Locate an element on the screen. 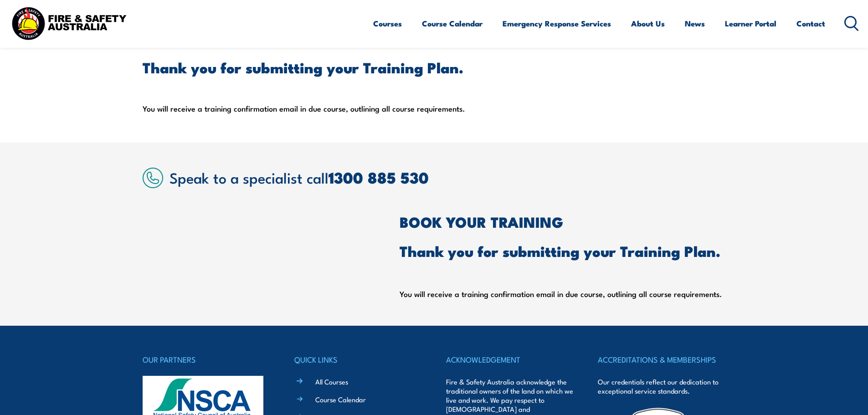 This screenshot has width=868, height=415. a: Contact is located at coordinates (811, 23).